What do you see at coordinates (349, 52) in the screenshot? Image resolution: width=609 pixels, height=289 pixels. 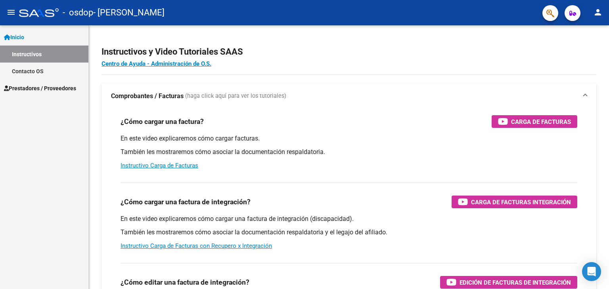 I see `h2: Instructivos y Video Tutoriales SAAS` at bounding box center [349, 52].